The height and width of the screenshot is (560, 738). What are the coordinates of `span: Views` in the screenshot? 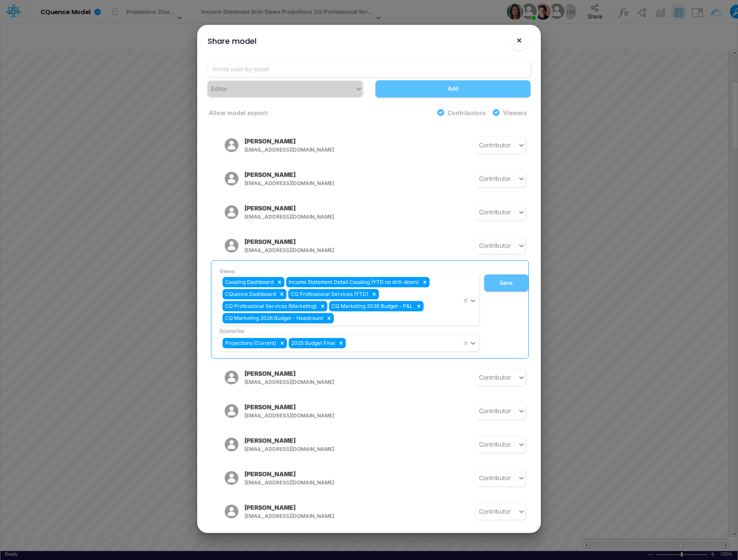 It's located at (349, 271).